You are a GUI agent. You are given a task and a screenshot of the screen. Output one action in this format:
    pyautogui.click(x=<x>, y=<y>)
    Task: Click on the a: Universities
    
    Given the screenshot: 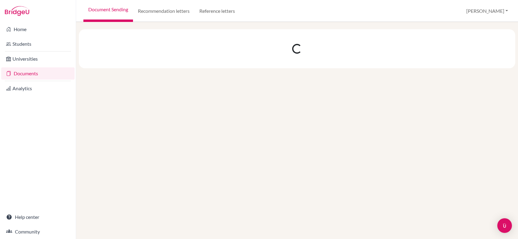 What is the action you would take?
    pyautogui.click(x=38, y=59)
    